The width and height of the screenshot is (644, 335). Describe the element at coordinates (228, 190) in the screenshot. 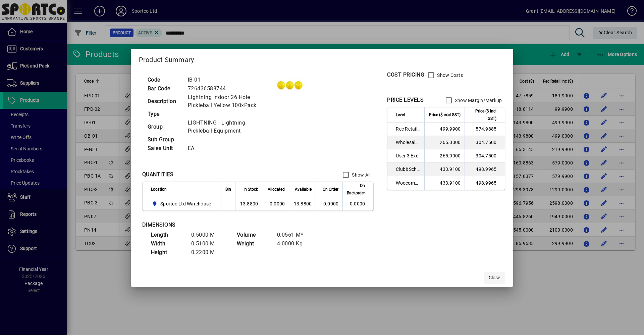

I see `span: Bin` at that location.